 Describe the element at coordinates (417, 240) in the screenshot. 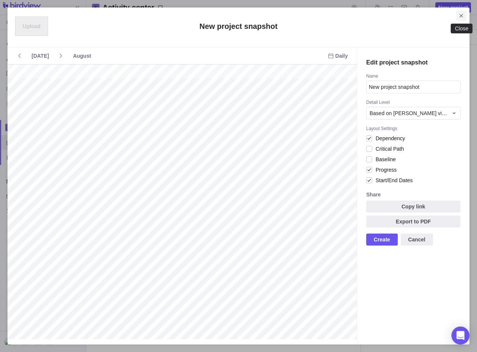

I see `span: Cancel` at that location.